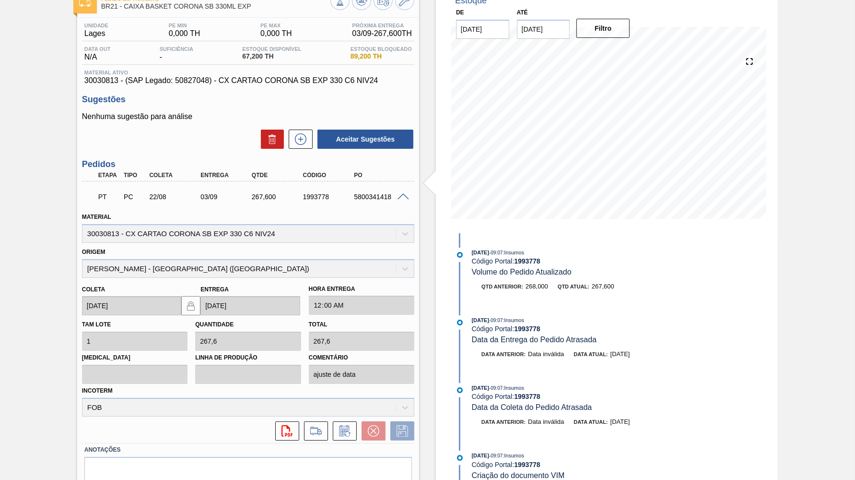  Describe the element at coordinates (329, 175) in the screenshot. I see `div: Código` at that location.